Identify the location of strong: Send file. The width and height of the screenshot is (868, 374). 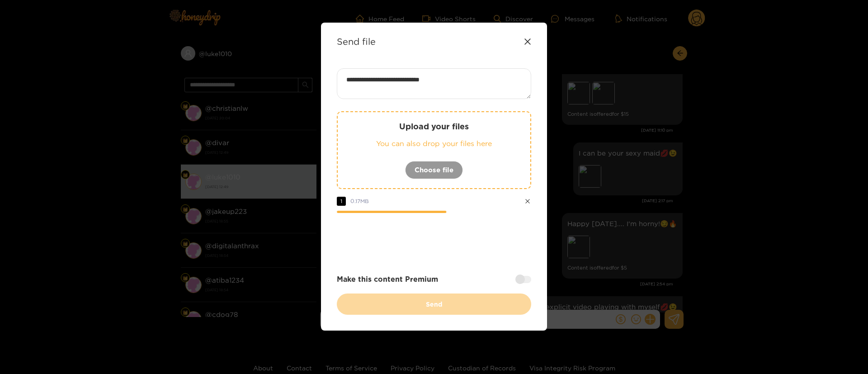
(356, 41).